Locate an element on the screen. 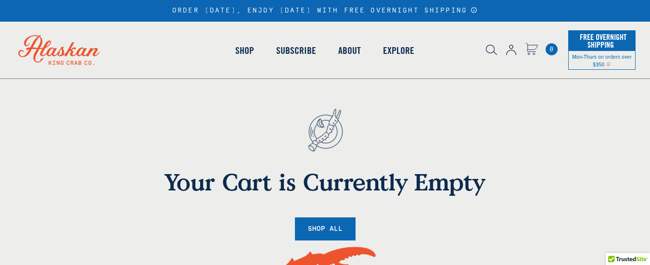 The width and height of the screenshot is (650, 265). a: Shop is located at coordinates (244, 51).